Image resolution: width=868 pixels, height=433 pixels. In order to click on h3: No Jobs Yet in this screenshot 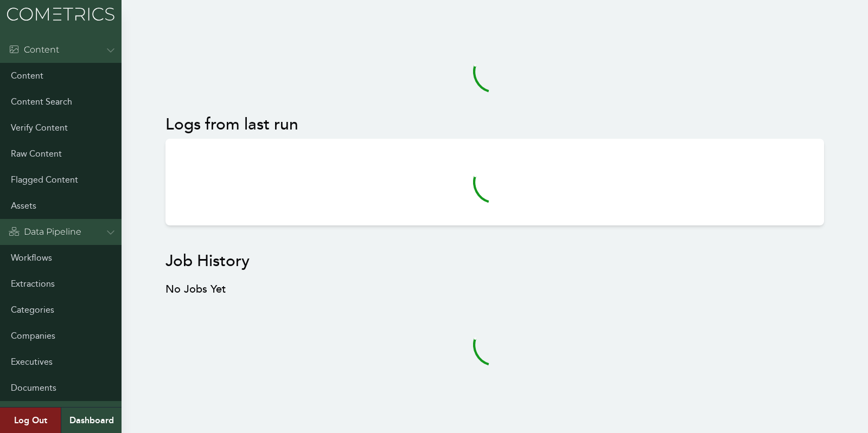, I will do `click(494, 290)`.